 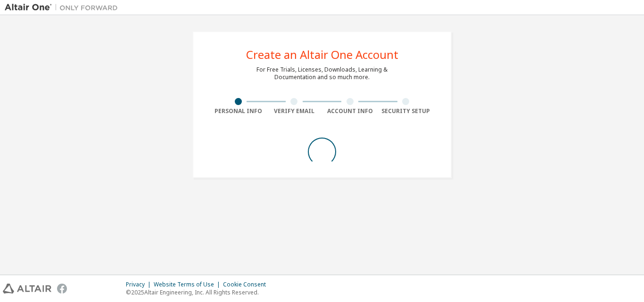 I want to click on div: Security Setup, so click(x=406, y=111).